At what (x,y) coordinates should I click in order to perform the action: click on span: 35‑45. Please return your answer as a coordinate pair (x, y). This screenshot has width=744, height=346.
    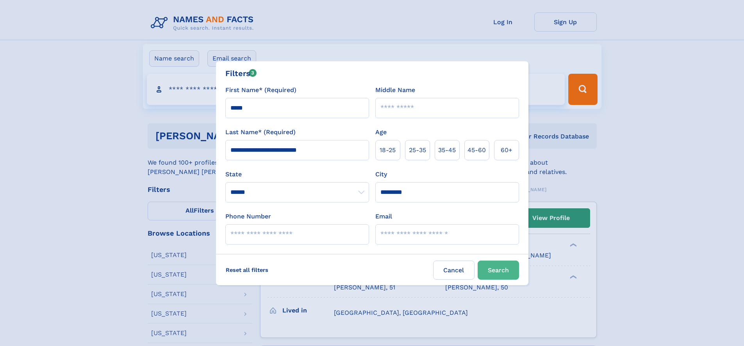
    Looking at the image, I should click on (447, 150).